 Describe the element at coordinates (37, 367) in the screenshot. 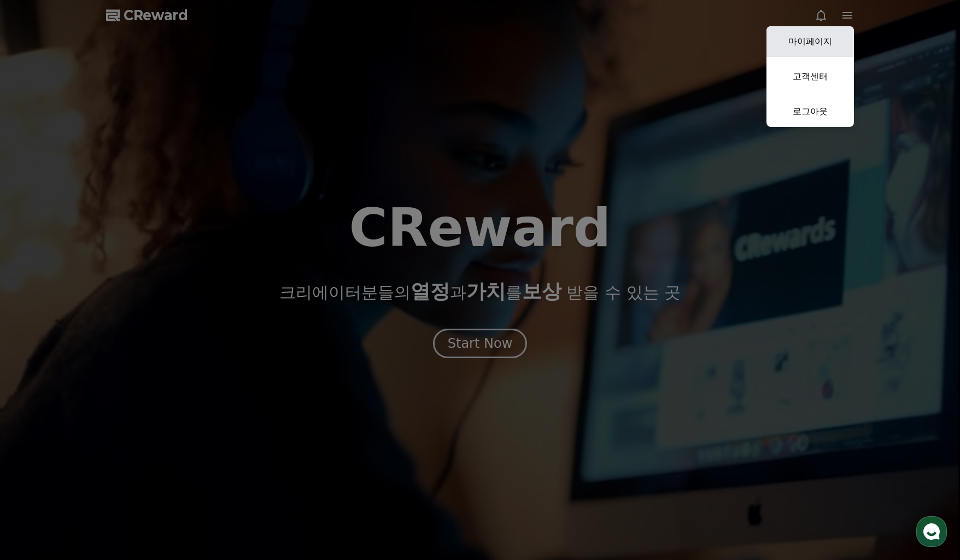

I see `span: 홈` at that location.